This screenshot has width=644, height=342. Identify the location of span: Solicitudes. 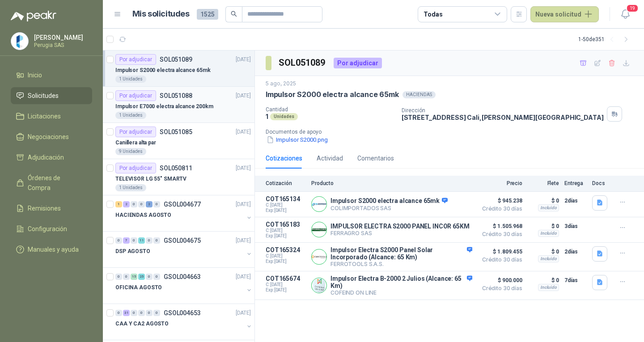
(43, 96).